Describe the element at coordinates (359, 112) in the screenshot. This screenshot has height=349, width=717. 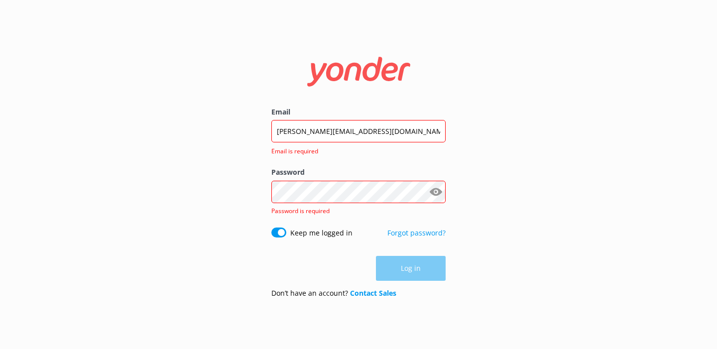
I see `label: Email` at that location.